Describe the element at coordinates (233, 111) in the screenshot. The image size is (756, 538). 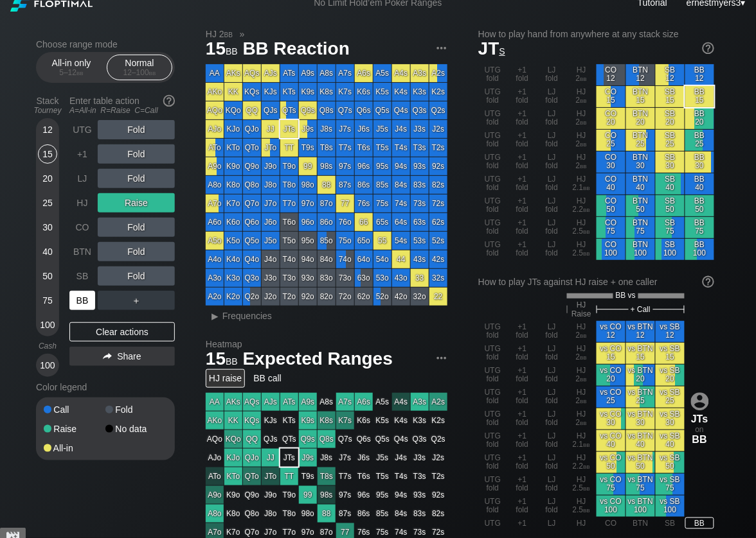
I see `div: KQo` at that location.